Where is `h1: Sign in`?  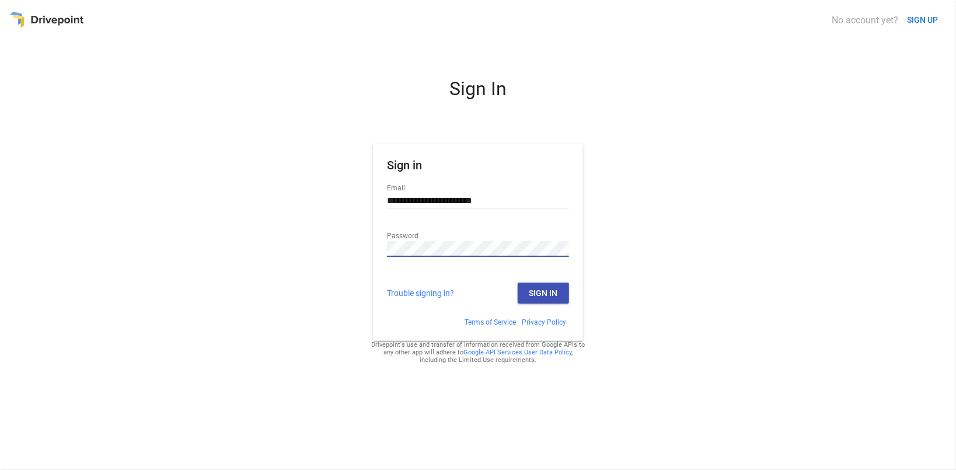
h1: Sign in is located at coordinates (478, 170).